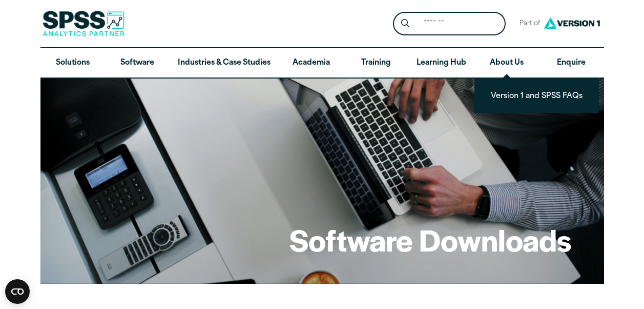 The image size is (644, 309). What do you see at coordinates (441, 63) in the screenshot?
I see `a: Learning Hub` at bounding box center [441, 63].